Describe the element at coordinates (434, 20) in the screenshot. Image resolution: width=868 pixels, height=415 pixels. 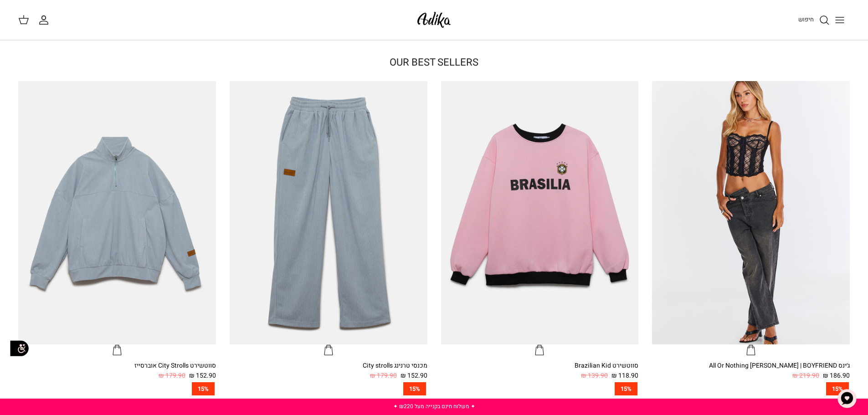
I see `a: Adika IL` at that location.